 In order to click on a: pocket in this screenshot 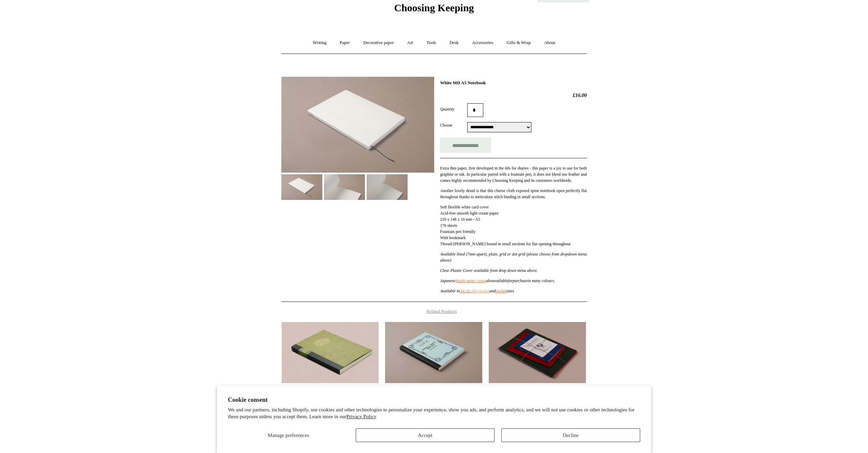, I will do `click(501, 291)`.